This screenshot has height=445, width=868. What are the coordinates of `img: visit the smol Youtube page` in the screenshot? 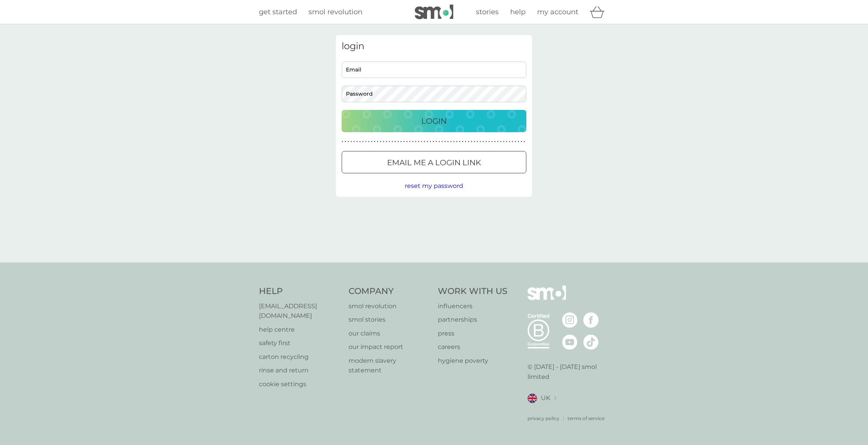 It's located at (570, 342).